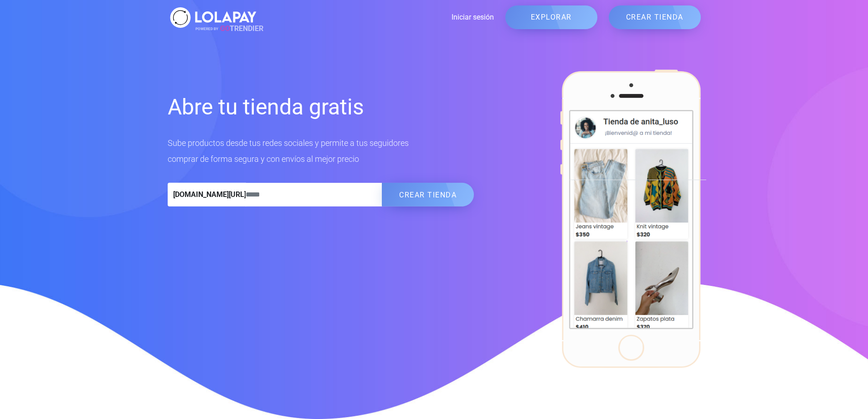 This screenshot has width=868, height=419. What do you see at coordinates (321, 151) in the screenshot?
I see `p: Sube productos desde tus redes sociales y permite a tus seguidores comprar de forma segura y con ...` at bounding box center [321, 151].